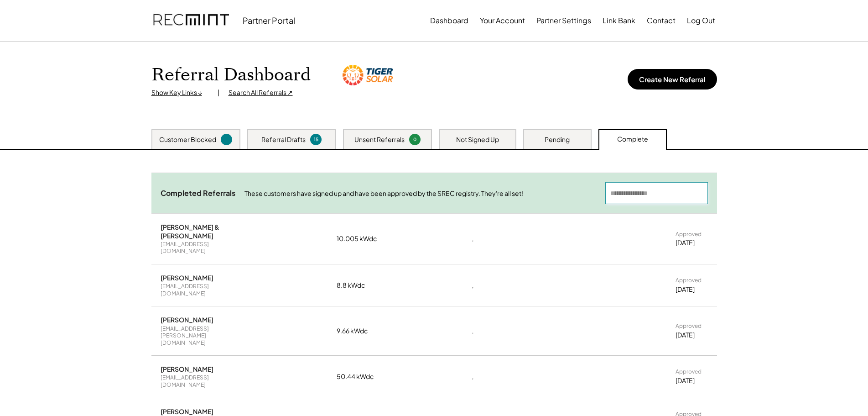 The image size is (868, 416). Describe the element at coordinates (316, 139) in the screenshot. I see `div: 15` at that location.